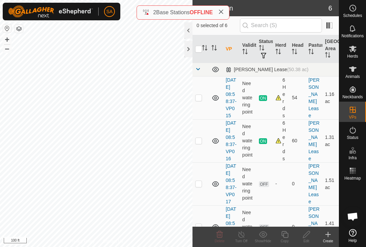 This screenshot has height=247, width=366. What do you see at coordinates (231, 49) in the screenshot?
I see `th: VP` at bounding box center [231, 49].